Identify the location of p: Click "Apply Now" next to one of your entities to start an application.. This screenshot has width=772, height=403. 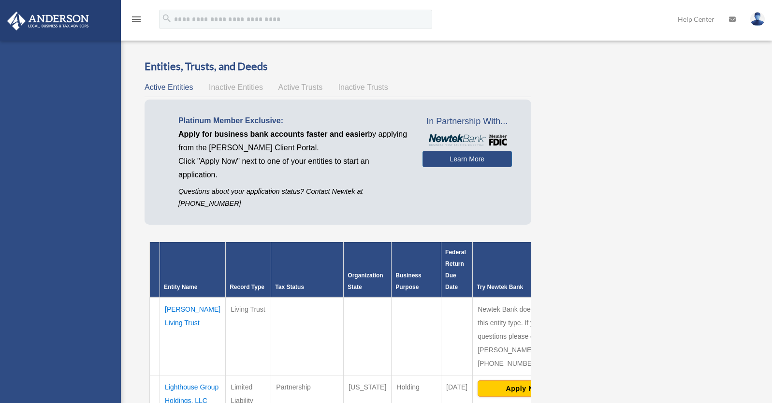
(293, 168).